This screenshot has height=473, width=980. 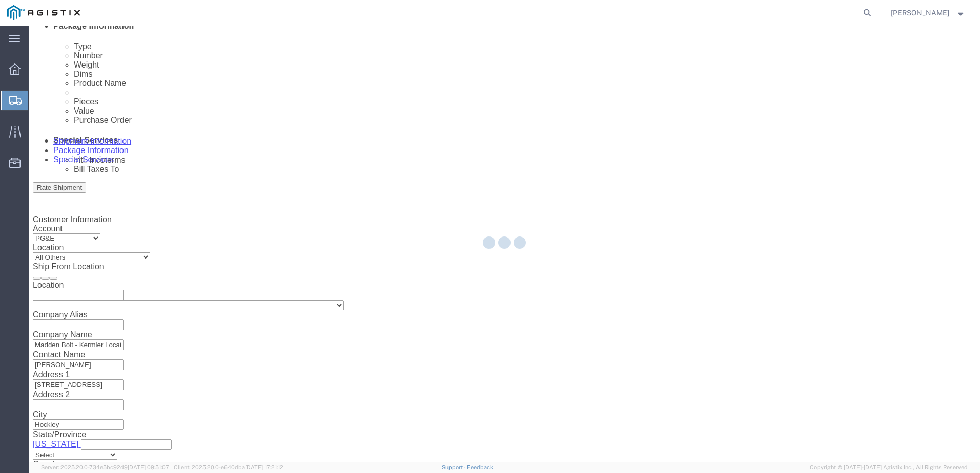 I want to click on span: Jessica Albus, so click(x=920, y=13).